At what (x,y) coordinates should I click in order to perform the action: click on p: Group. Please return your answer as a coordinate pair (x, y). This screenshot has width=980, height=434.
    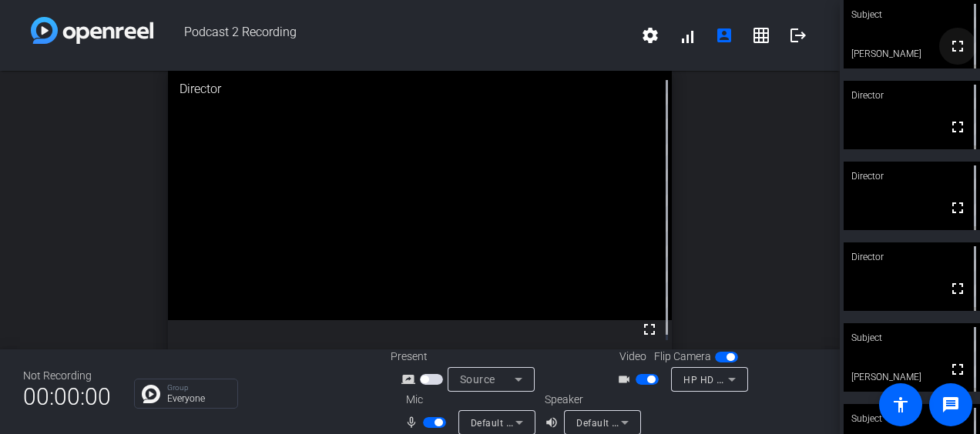
    Looking at the image, I should click on (198, 387).